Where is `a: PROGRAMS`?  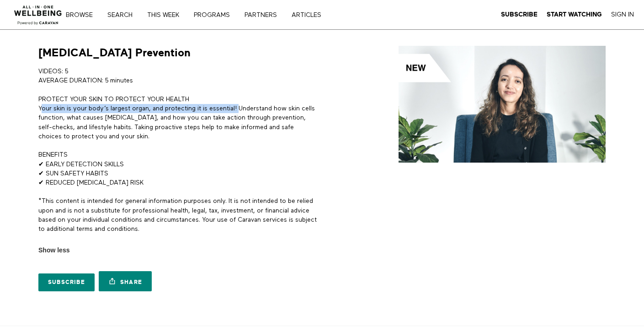
a: PROGRAMS is located at coordinates (215, 15).